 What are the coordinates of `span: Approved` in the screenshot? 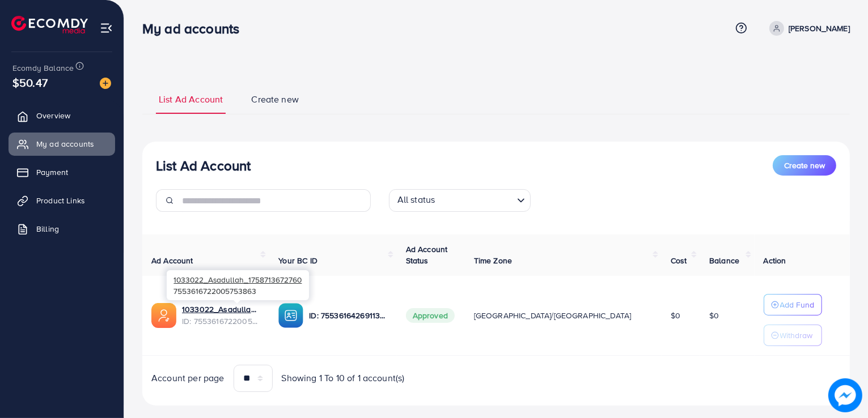 It's located at (430, 315).